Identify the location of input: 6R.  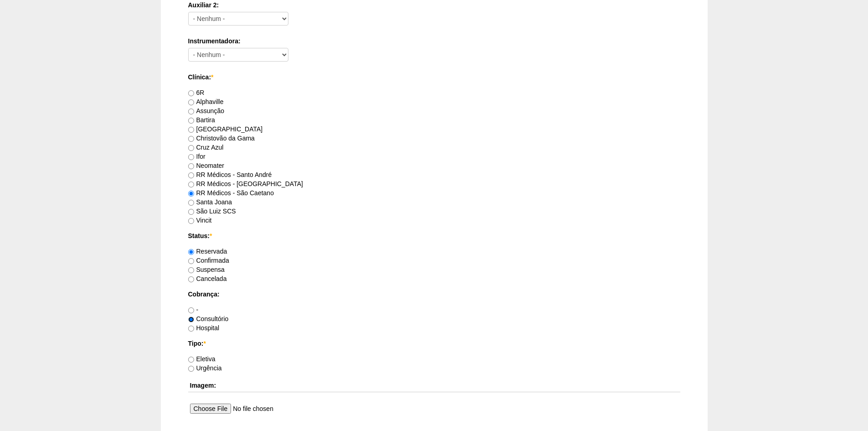
(191, 93).